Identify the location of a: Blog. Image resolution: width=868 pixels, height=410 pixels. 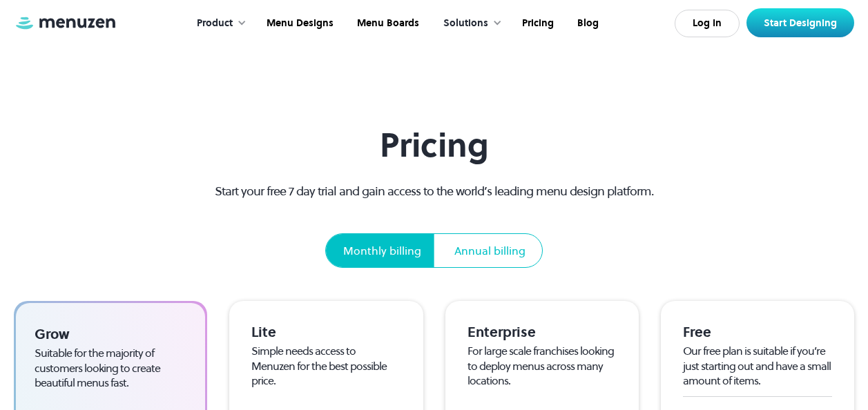
(586, 24).